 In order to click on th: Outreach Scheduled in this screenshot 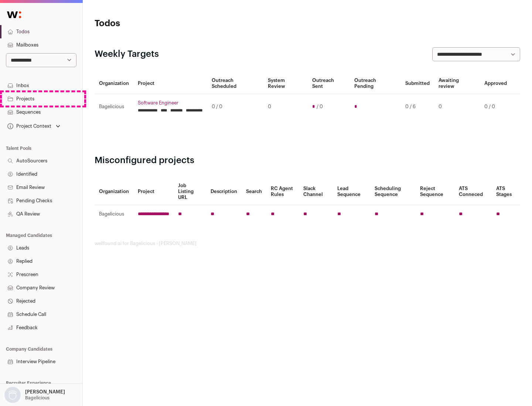, I will do `click(235, 83)`.